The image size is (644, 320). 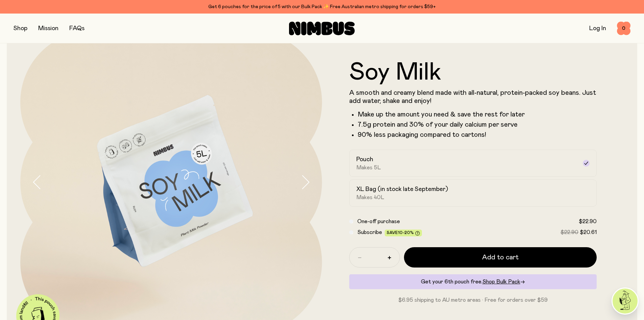 What do you see at coordinates (368, 167) in the screenshot?
I see `span: Makes 5L` at bounding box center [368, 167].